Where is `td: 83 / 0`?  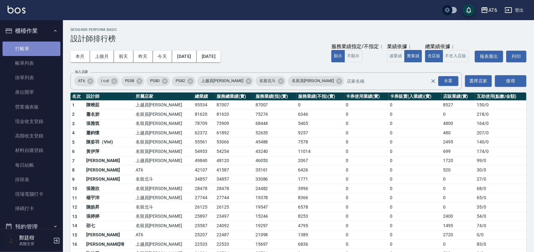 td: 83 / 0 is located at coordinates (500, 244).